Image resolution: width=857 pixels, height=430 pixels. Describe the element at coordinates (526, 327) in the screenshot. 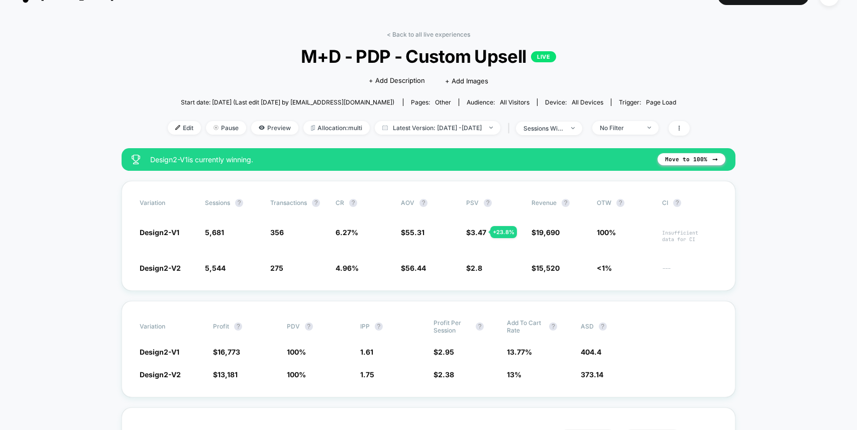

I see `span: Add To Cart Rate` at that location.